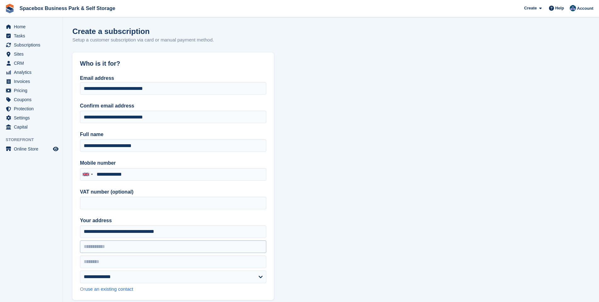  I want to click on a: use an existing contact, so click(109, 289).